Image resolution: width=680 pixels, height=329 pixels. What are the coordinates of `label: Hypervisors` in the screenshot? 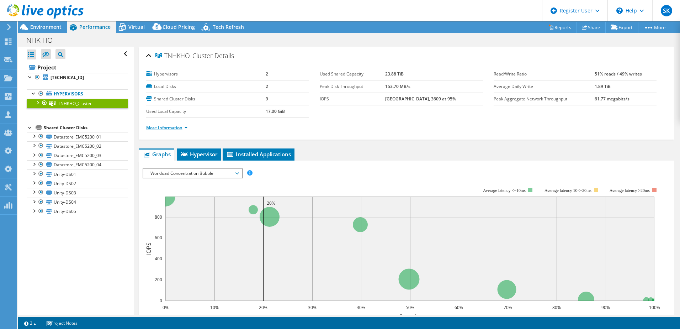 It's located at (206, 74).